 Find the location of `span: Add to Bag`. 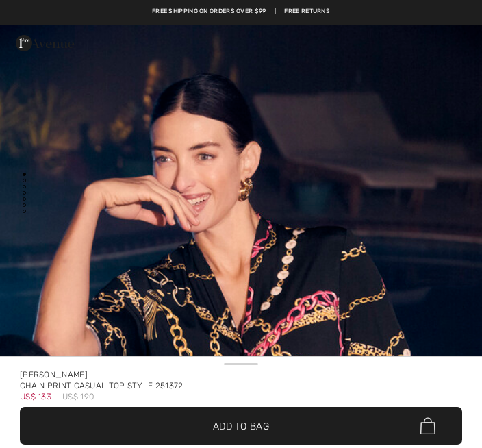

span: Add to Bag is located at coordinates (241, 425).